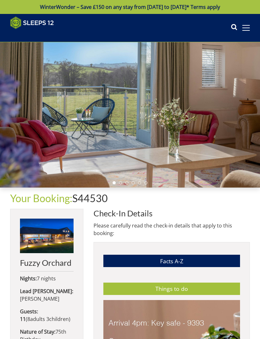 This screenshot has height=339, width=260. Describe the element at coordinates (171, 289) in the screenshot. I see `a: Things to do` at that location.